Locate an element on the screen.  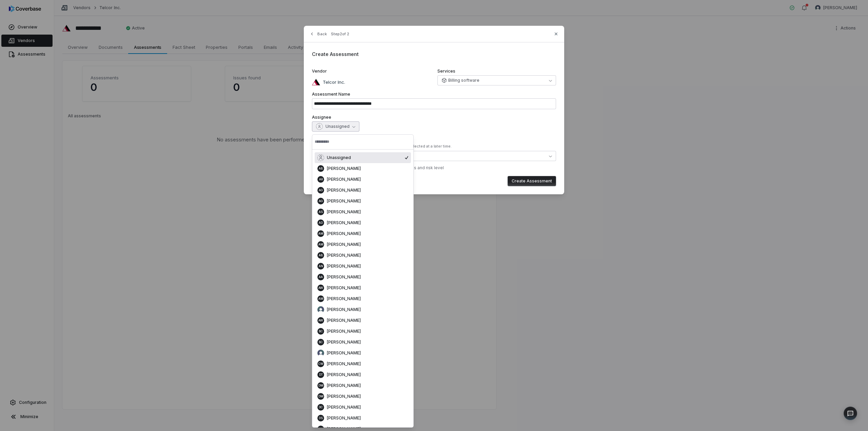
span: DC is located at coordinates (320, 407).